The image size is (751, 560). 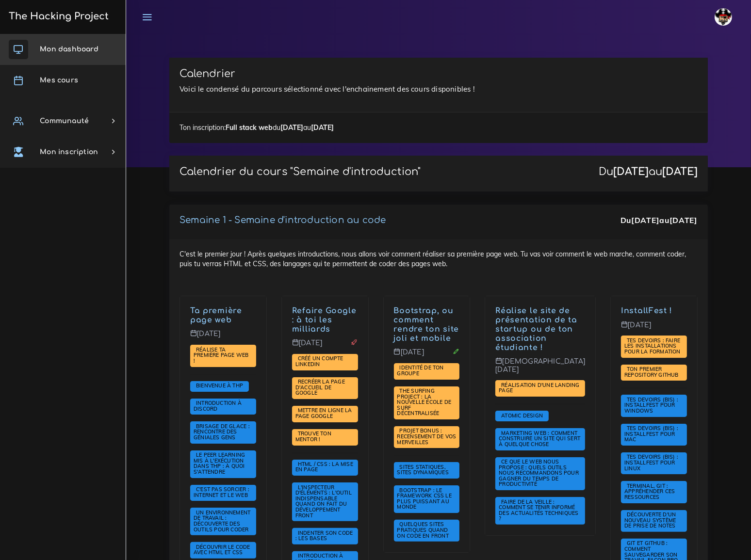 I want to click on a: Un environnement de travail : découverte des outils pour coder, so click(x=222, y=522).